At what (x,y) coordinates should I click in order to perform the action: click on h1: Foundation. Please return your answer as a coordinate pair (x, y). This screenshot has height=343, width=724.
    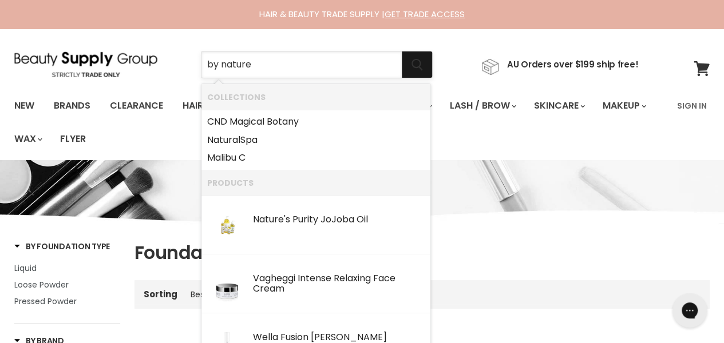
    Looking at the image, I should click on (422, 253).